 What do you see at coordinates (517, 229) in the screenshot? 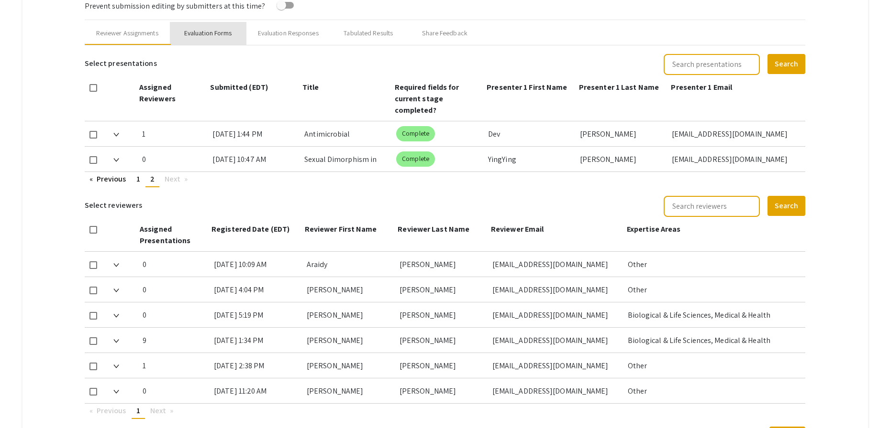
I see `span: Reviewer Email` at bounding box center [517, 229].